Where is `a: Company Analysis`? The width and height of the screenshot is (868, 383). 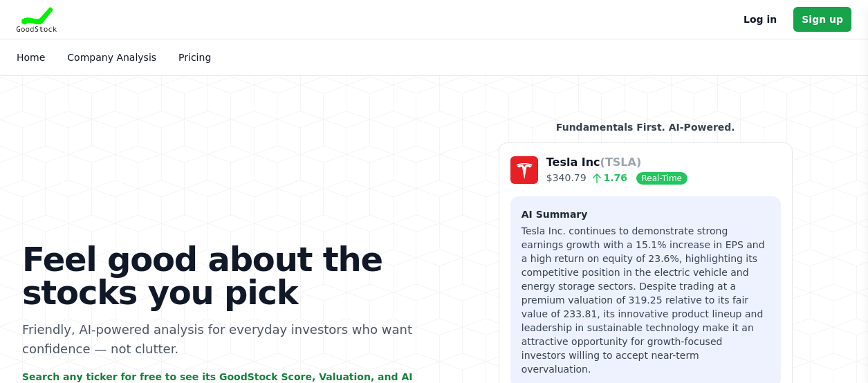 a: Company Analysis is located at coordinates (111, 57).